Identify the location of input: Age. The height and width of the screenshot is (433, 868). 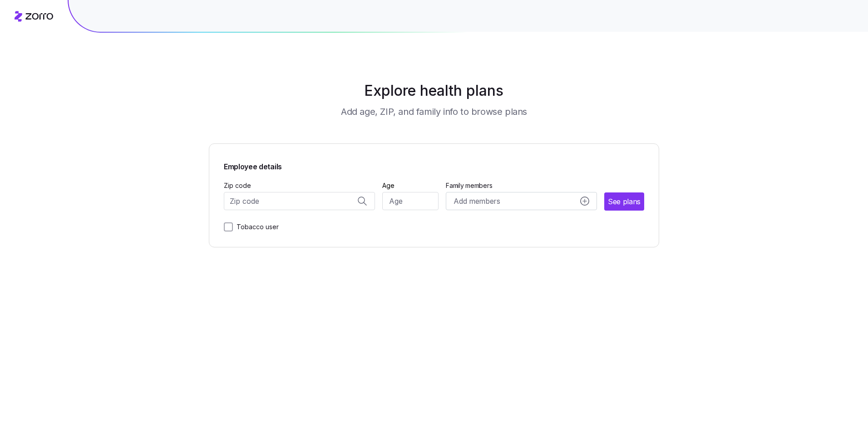
(410, 201).